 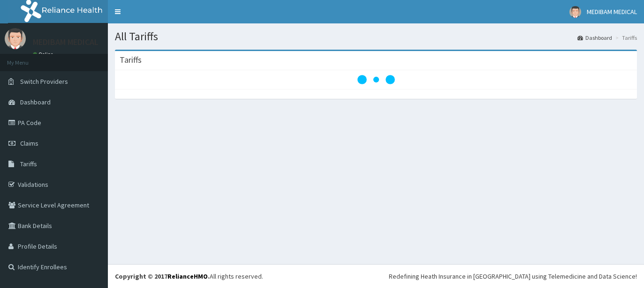 I want to click on span: MEDIBAM MEDICAL, so click(x=612, y=12).